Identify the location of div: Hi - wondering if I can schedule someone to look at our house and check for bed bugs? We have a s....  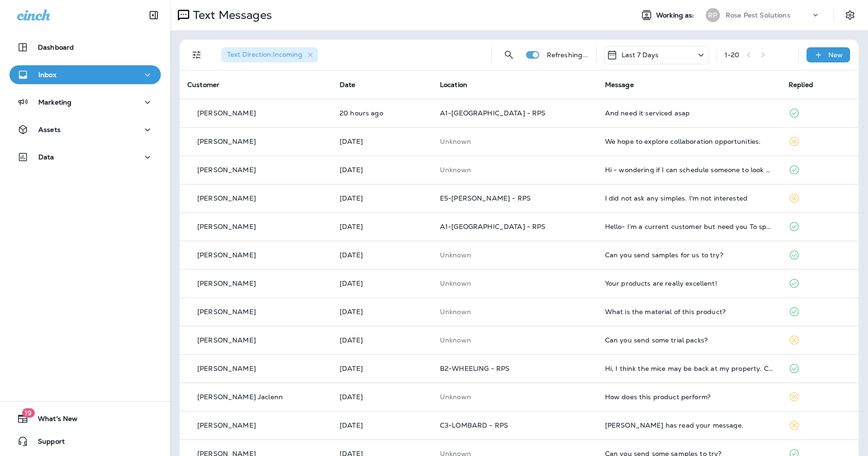
(689, 170).